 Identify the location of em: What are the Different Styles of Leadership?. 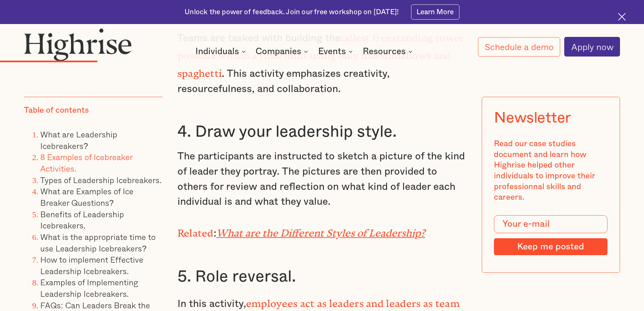
(321, 230).